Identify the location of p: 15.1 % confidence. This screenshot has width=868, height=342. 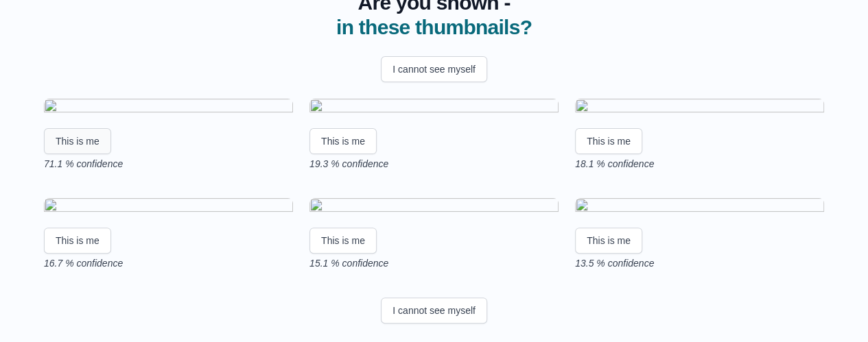
(433, 263).